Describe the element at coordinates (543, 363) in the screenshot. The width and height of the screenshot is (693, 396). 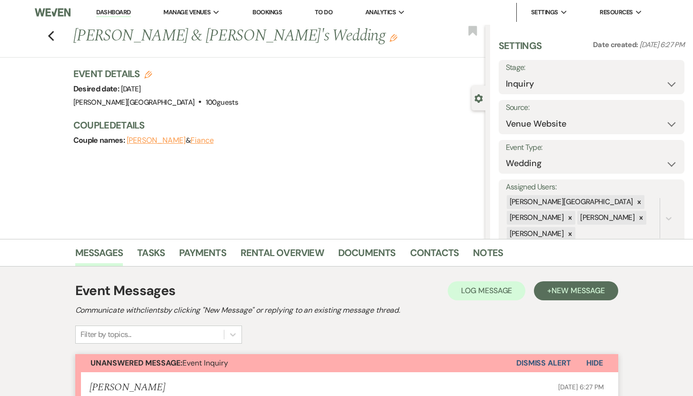
I see `button: Dismiss Alert` at that location.